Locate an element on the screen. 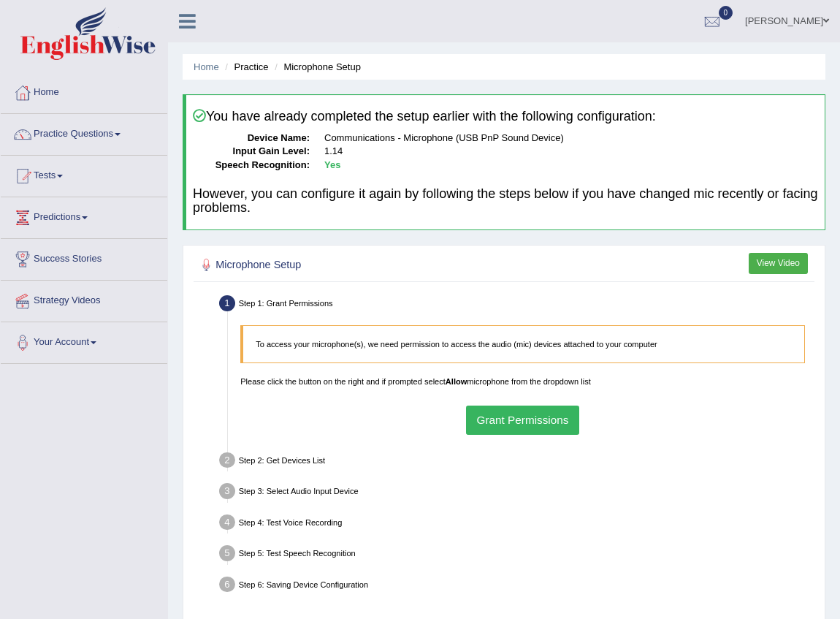  p: Please click the button on the right and if prompted select microphone from the dropdown list is located at coordinates (523, 381).